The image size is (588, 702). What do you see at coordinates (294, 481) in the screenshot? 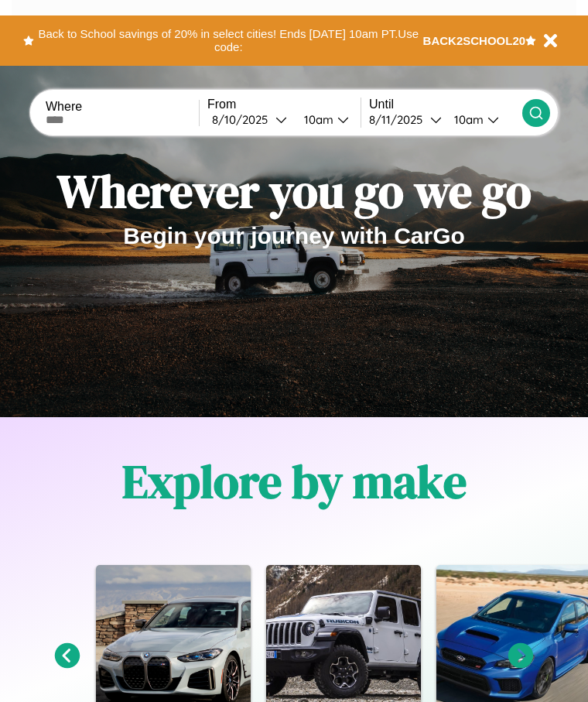
I see `h1: Explore by make` at bounding box center [294, 481].